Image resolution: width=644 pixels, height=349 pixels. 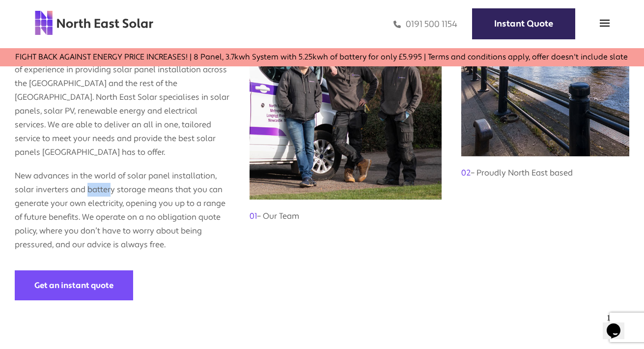 I want to click on img: menu icon, so click(x=604, y=23).